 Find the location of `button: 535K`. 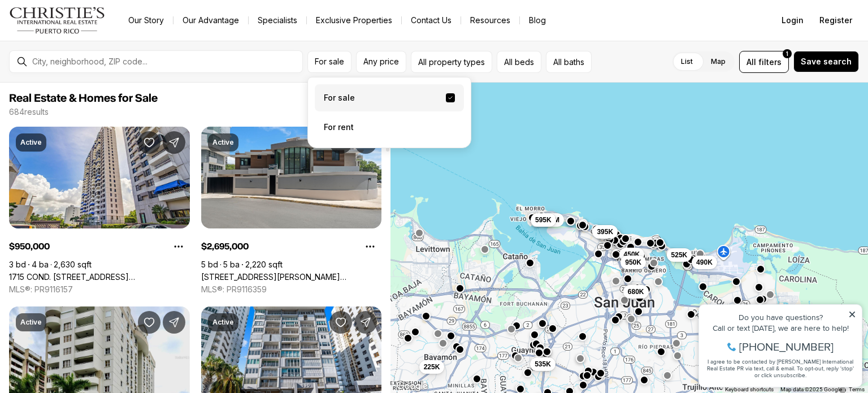

button: 535K is located at coordinates (542, 364).